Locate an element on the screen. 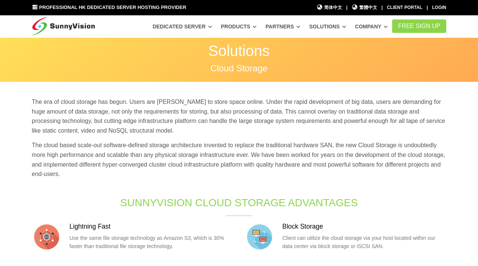 This screenshot has height=266, width=478. span: Professional HK Dedicated Server Hosting Provider is located at coordinates (113, 7).